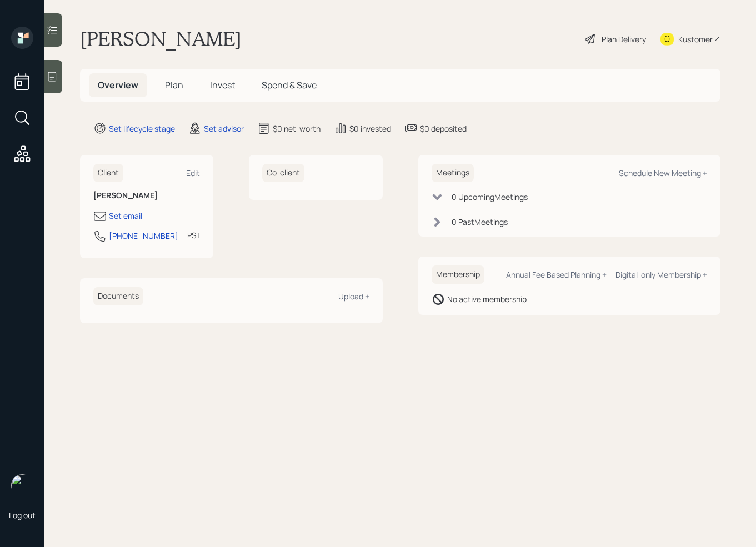 This screenshot has width=756, height=547. What do you see at coordinates (118, 85) in the screenshot?
I see `span: Overview` at bounding box center [118, 85].